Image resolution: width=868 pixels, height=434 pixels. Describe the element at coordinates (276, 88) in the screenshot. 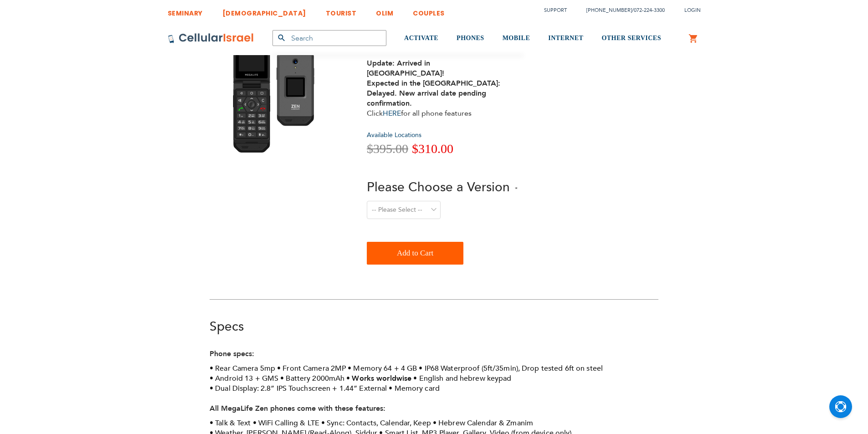

I see `img: MEGALIFE F1 Zen` at that location.